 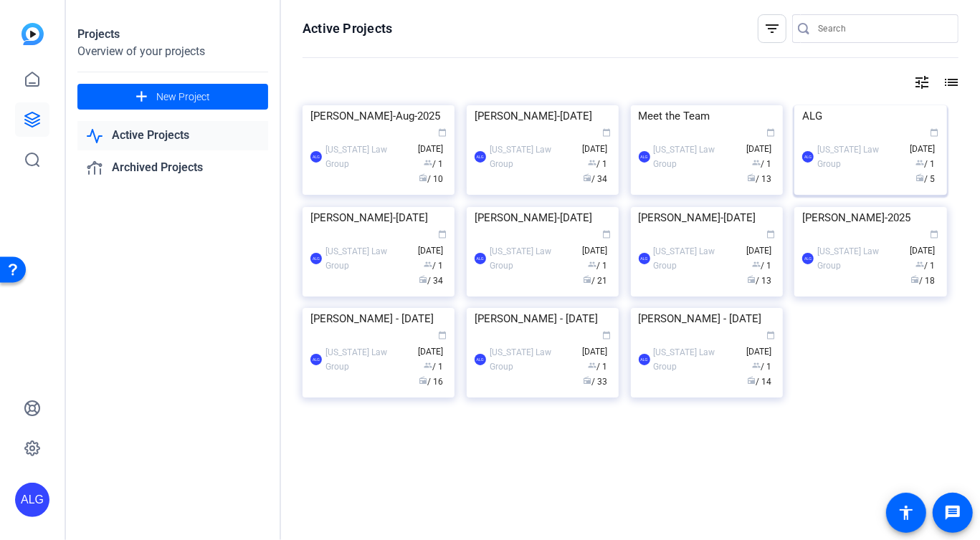 I want to click on input: Search, so click(x=882, y=29).